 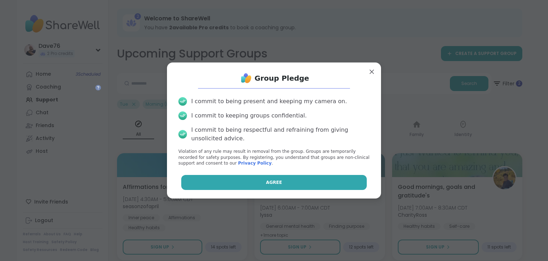 What do you see at coordinates (282, 78) in the screenshot?
I see `h1: Group Pledge` at bounding box center [282, 78].